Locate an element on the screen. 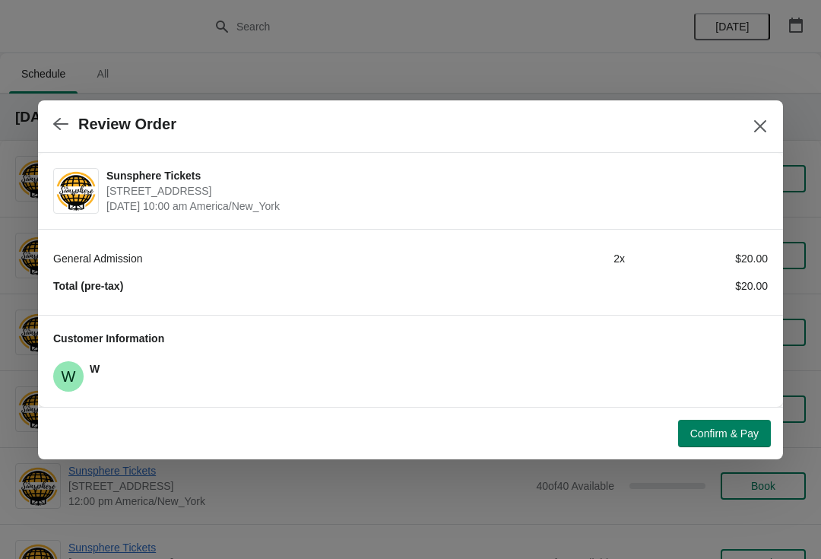  img: Sunsphere Tickets | 810 Clinch Avenue, Knoxville, TN, USA | September 25 | 10:00 am America/New_York is located at coordinates (76, 190).